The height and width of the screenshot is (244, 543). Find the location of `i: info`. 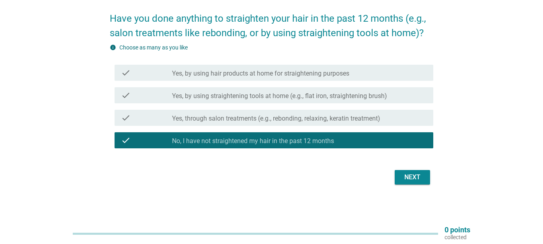

i: info is located at coordinates (113, 47).